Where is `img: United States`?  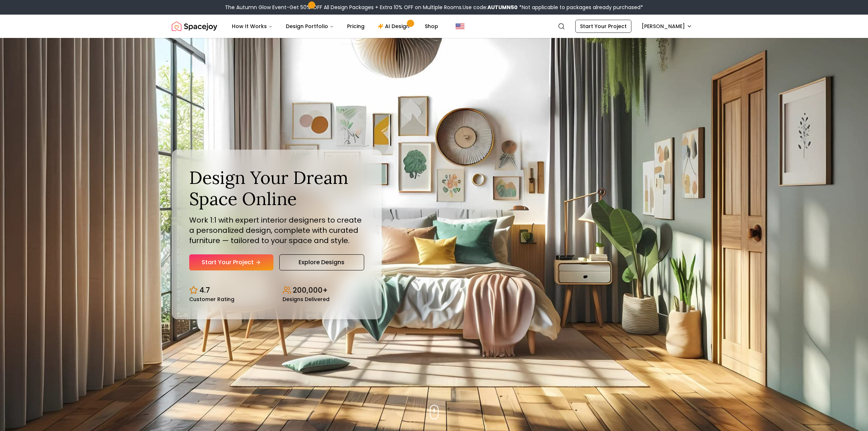 img: United States is located at coordinates (460, 26).